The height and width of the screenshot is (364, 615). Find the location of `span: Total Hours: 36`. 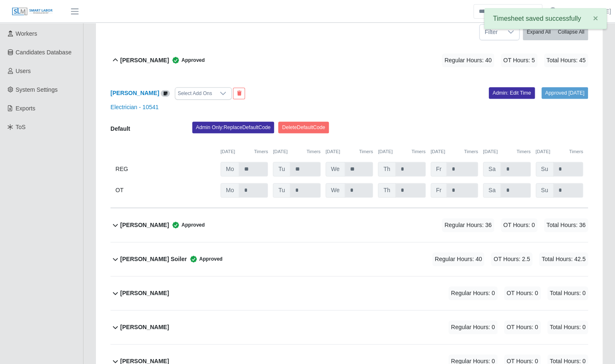

span: Total Hours: 36 is located at coordinates (566, 225).